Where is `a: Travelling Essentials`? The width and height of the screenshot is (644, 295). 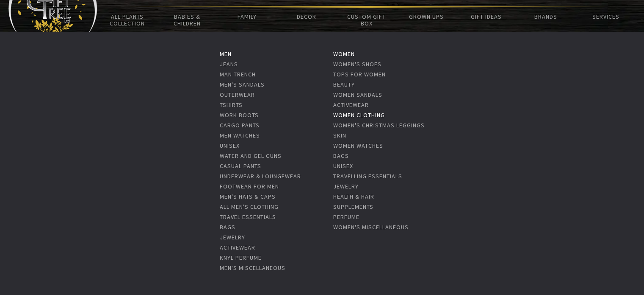
a: Travelling Essentials is located at coordinates (368, 176).